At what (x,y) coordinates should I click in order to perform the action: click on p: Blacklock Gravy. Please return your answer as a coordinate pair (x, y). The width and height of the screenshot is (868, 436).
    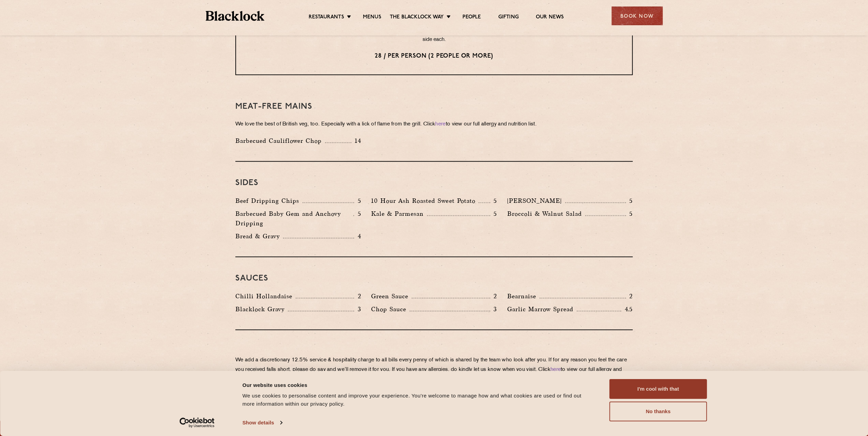
    Looking at the image, I should click on (261, 309).